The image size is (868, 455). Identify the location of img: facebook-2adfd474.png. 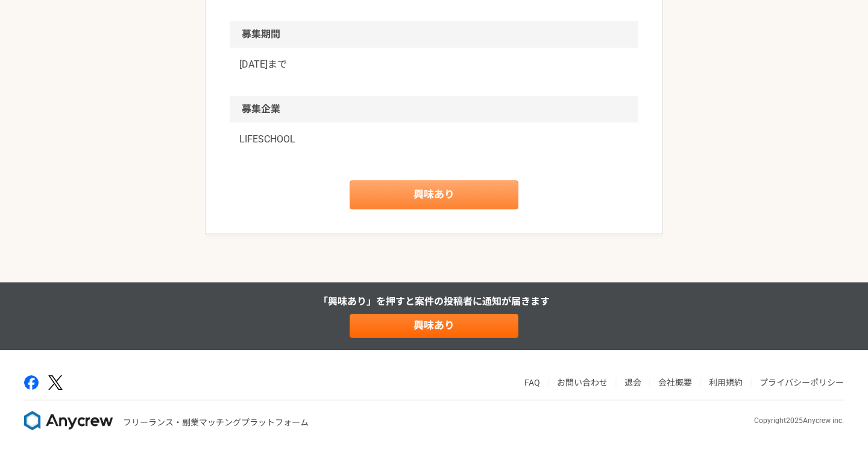
(31, 383).